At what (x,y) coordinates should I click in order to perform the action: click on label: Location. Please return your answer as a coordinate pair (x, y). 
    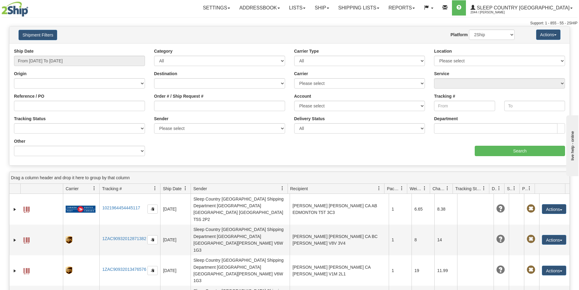
    Looking at the image, I should click on (443, 51).